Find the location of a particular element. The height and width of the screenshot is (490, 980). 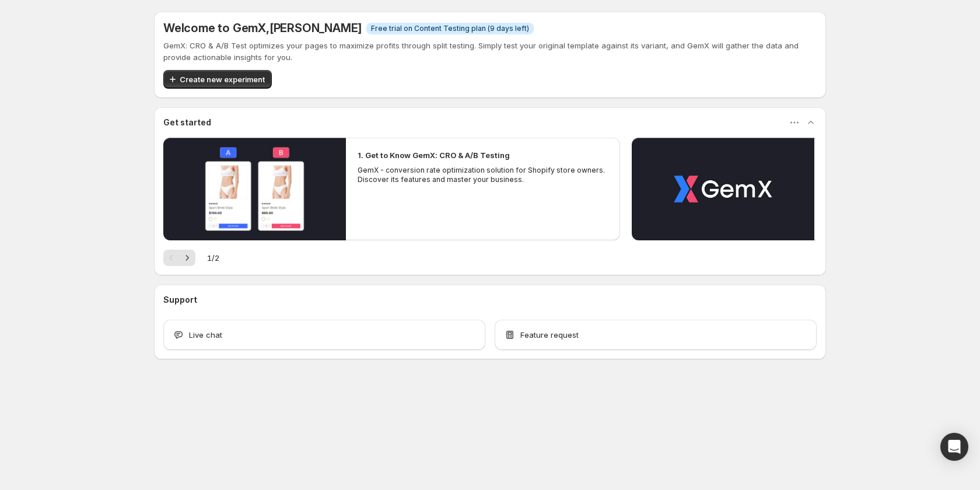

span: Feature request is located at coordinates (549, 335).